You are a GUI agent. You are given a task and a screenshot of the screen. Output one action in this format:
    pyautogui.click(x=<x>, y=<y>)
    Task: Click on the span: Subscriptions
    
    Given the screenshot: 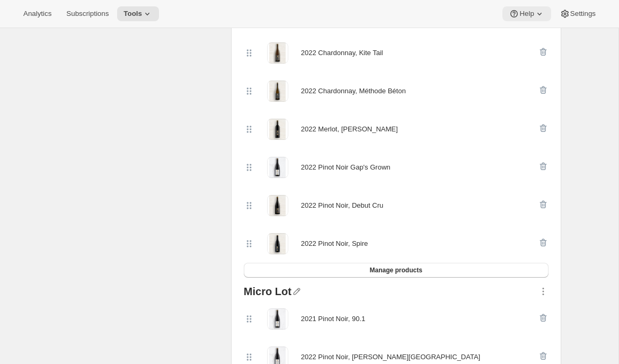 What is the action you would take?
    pyautogui.click(x=87, y=14)
    